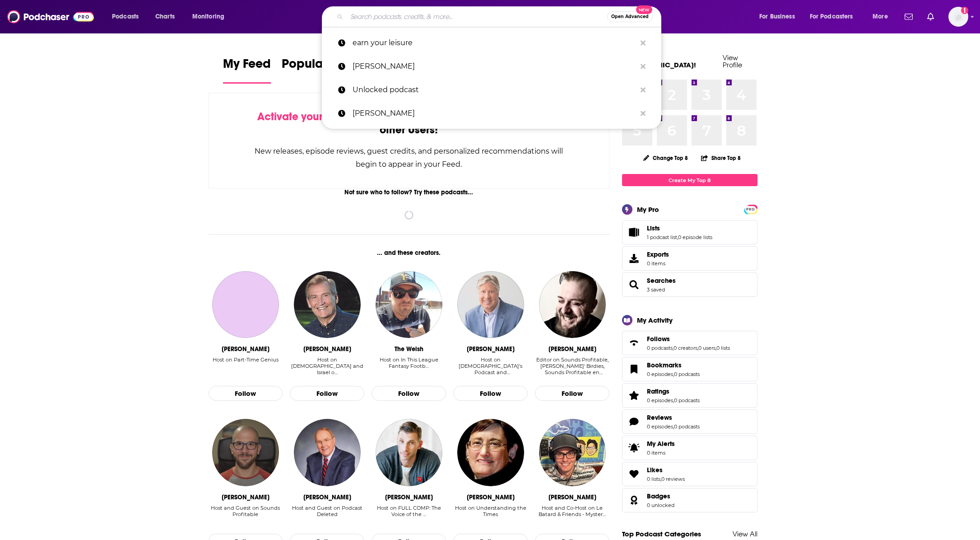 Image resolution: width=980 pixels, height=540 pixels. Describe the element at coordinates (572, 452) in the screenshot. I see `img: Billy Gil` at that location.